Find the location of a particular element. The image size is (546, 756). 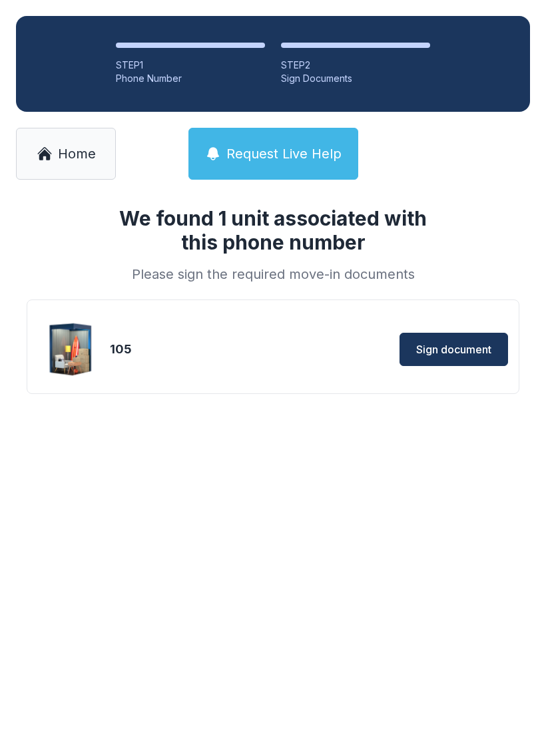

div: Phone Number is located at coordinates (191, 78).